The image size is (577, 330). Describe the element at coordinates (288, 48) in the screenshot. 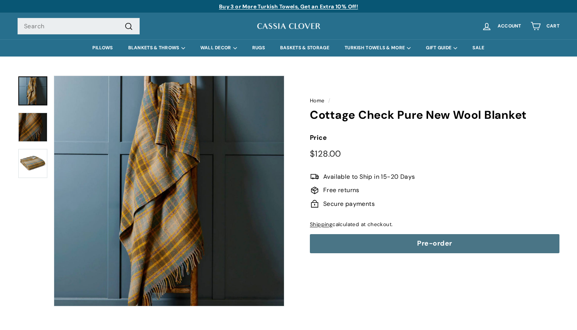

I see `div: Primary` at that location.